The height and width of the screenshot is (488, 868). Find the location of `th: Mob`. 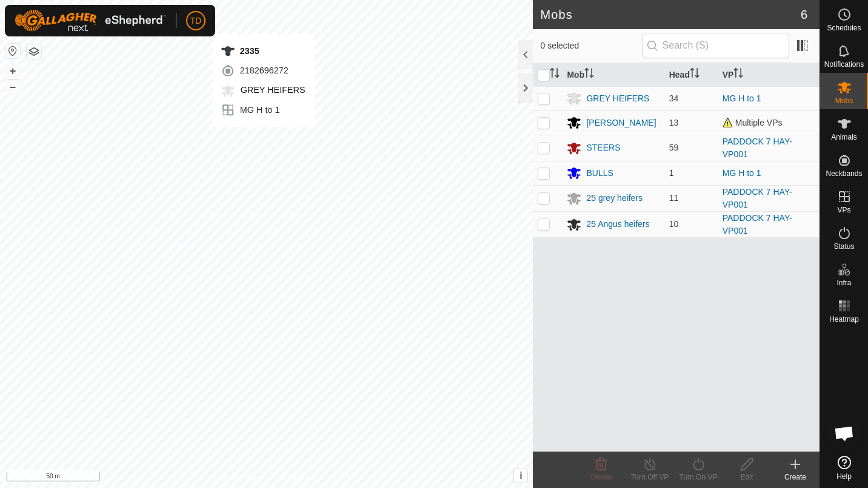

th: Mob is located at coordinates (613, 75).